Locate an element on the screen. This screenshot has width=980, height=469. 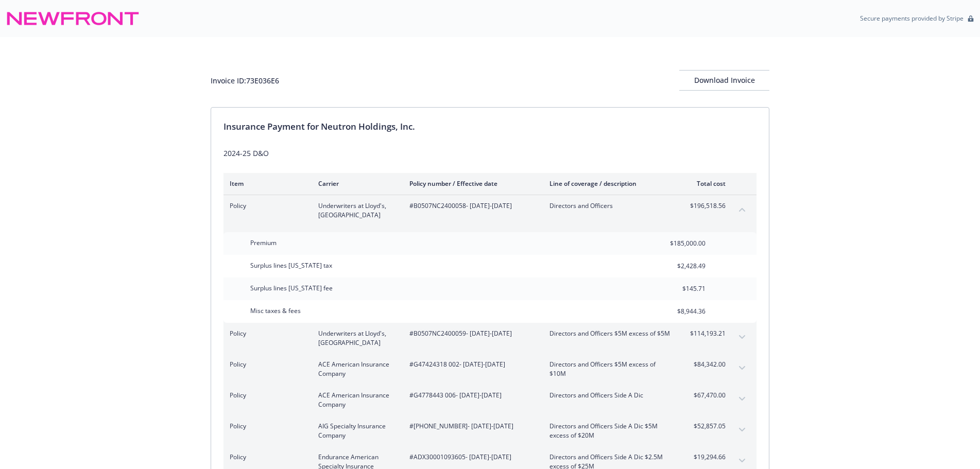
div: Insurance Payment for Neutron Holdings, Inc. is located at coordinates (489, 127).